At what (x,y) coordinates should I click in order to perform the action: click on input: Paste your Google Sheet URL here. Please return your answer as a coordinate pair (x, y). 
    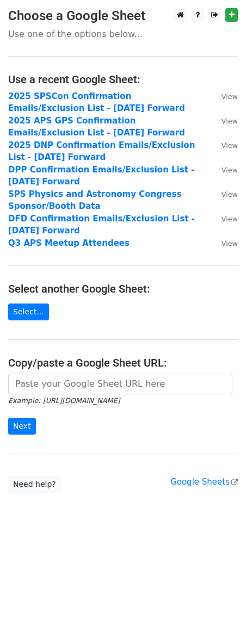
    Looking at the image, I should click on (121, 384).